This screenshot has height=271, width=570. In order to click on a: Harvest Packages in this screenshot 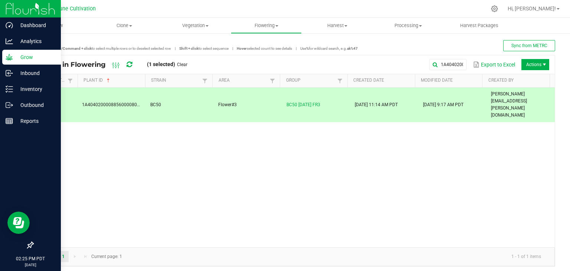, I will do `click(479, 26)`.